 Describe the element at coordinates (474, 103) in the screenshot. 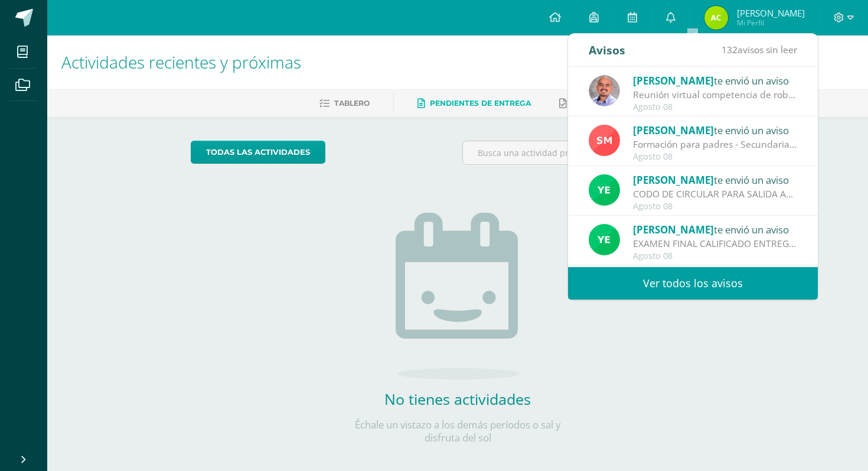

I see `a: Pendientes de entrega` at that location.